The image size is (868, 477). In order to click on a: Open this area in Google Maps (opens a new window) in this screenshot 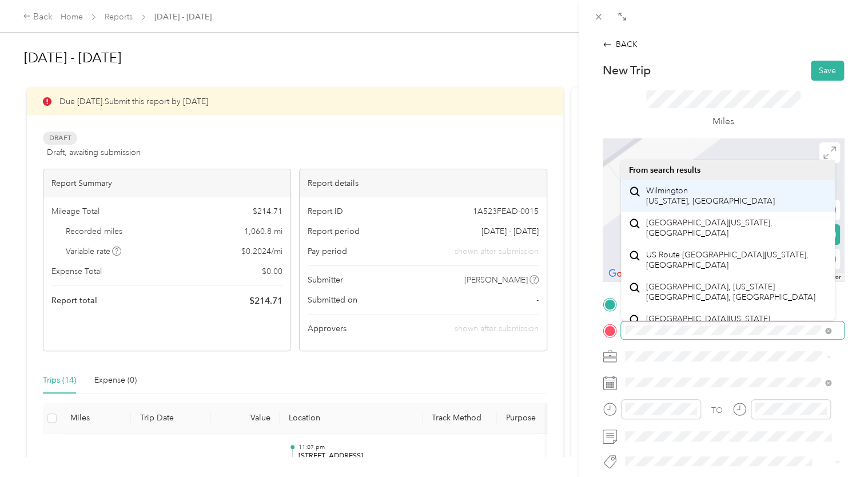, I will do `click(624, 274)`.